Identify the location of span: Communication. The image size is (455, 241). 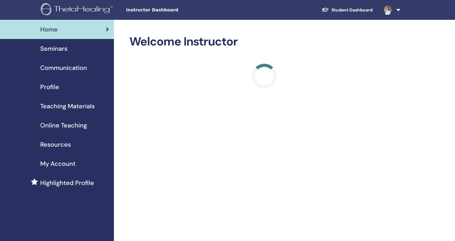
(63, 68).